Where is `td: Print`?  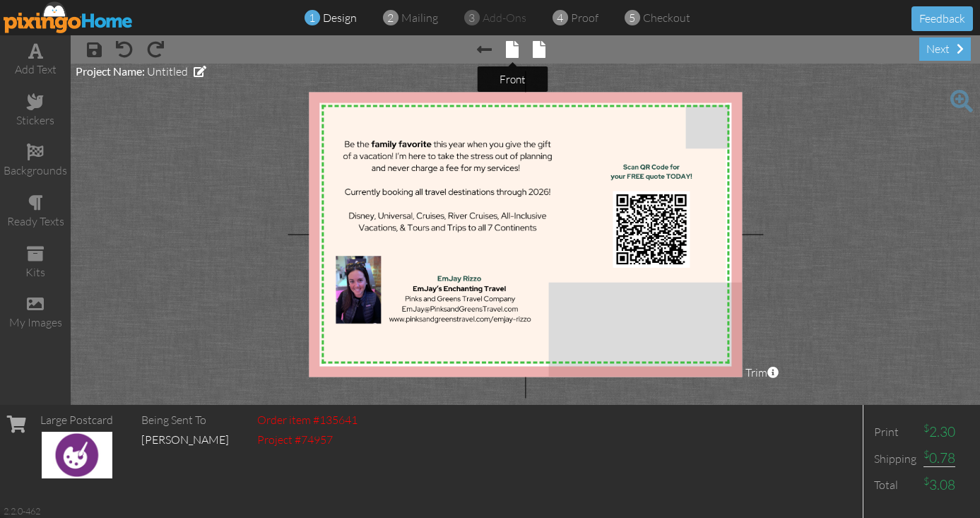
td: Print is located at coordinates (896, 431).